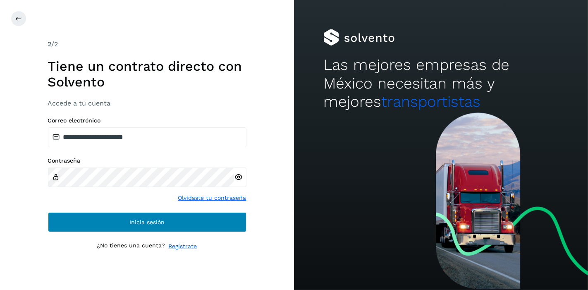  Describe the element at coordinates (441, 83) in the screenshot. I see `h2: Las mejores empresas de México necesitan más y mejores` at that location.